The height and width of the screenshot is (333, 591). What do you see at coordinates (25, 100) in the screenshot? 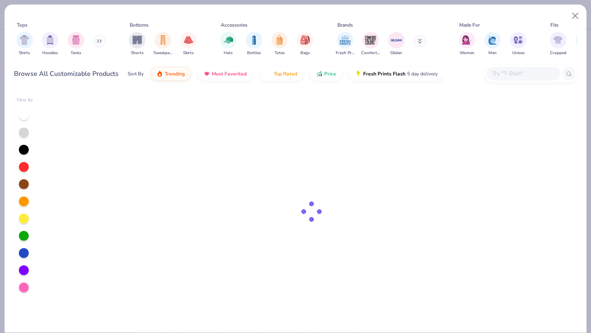
I see `div: Filter By` at bounding box center [25, 100].